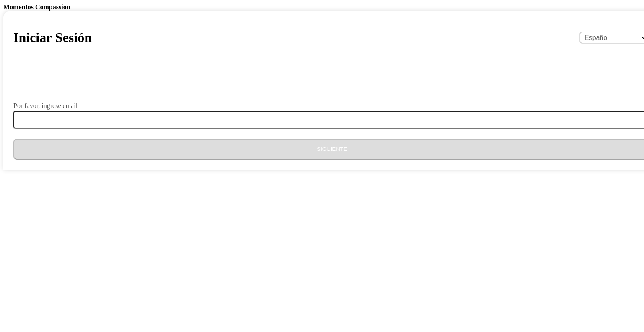 This screenshot has height=332, width=644. I want to click on h1: Iniciar Sesión, so click(53, 38).